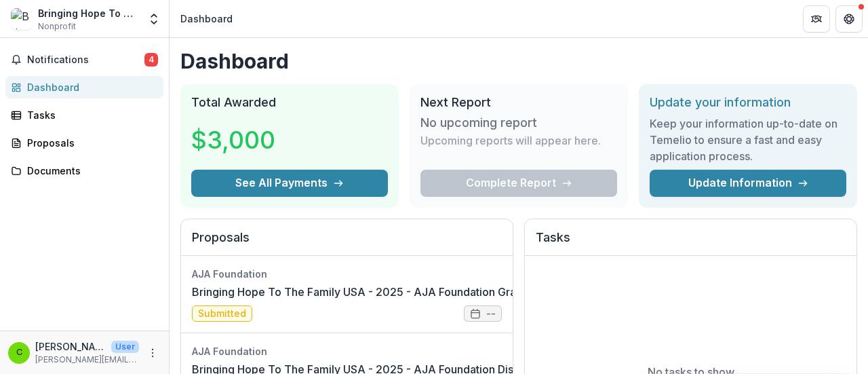  Describe the element at coordinates (206, 19) in the screenshot. I see `nav: breadcrumb` at that location.